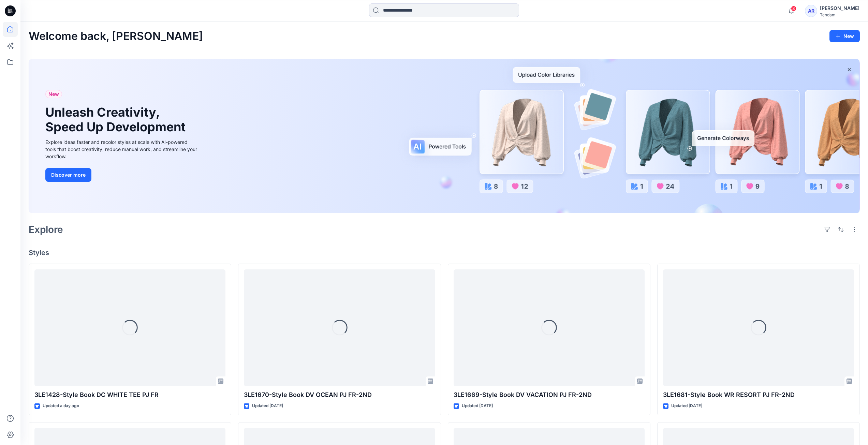 The width and height of the screenshot is (868, 445). I want to click on div: AR, so click(811, 11).